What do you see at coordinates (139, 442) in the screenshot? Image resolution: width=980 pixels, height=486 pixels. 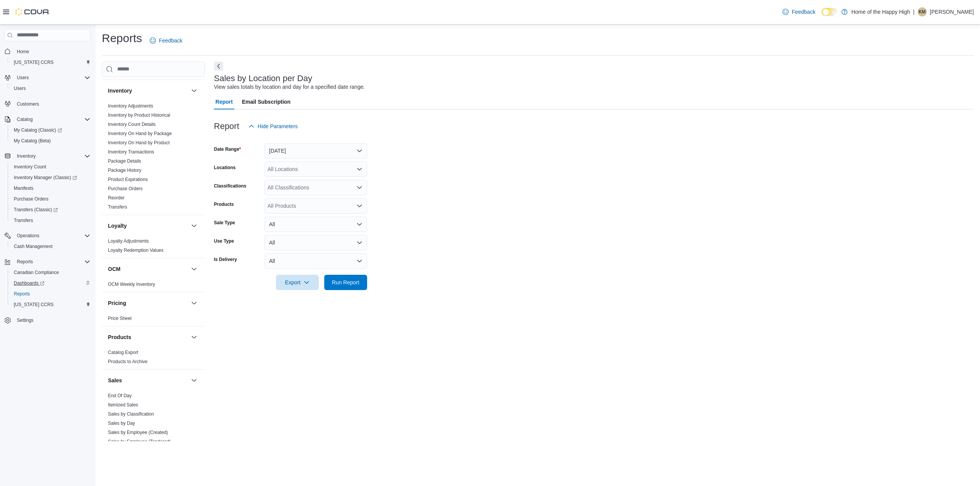 I see `span: Sales by Employee (Tendered)` at bounding box center [139, 442].